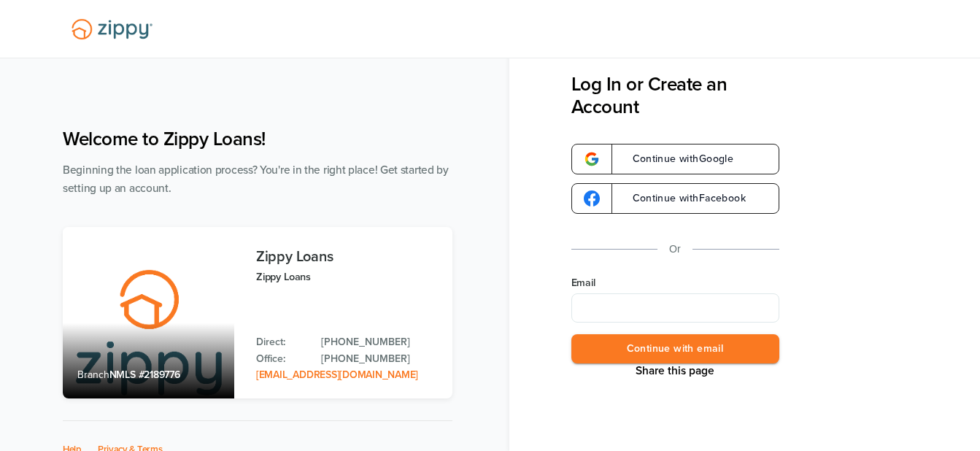 The width and height of the screenshot is (980, 451). Describe the element at coordinates (676, 159) in the screenshot. I see `span: Continue with Google` at that location.